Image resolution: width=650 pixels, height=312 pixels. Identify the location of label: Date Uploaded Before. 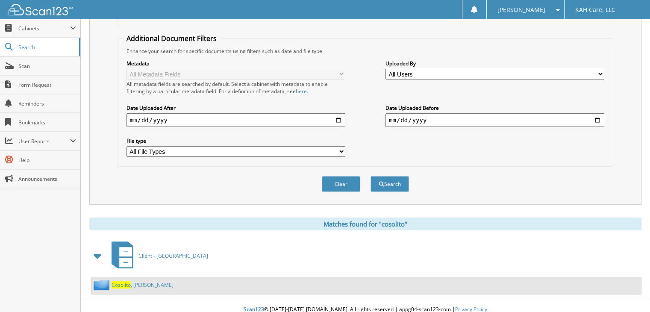
(495, 108).